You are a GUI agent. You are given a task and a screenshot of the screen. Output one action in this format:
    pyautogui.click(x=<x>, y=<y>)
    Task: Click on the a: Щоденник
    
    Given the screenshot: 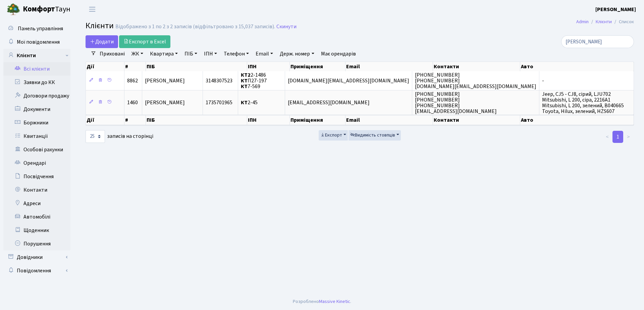 What is the action you would take?
    pyautogui.click(x=37, y=230)
    